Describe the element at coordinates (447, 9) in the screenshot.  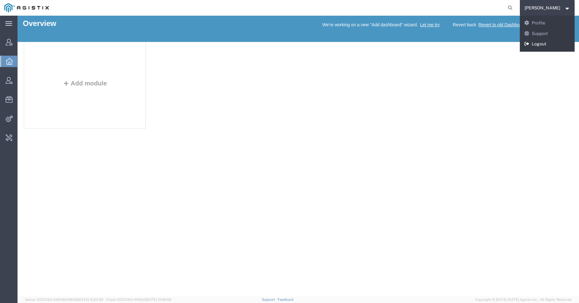
I see `span: Revert back` at that location.